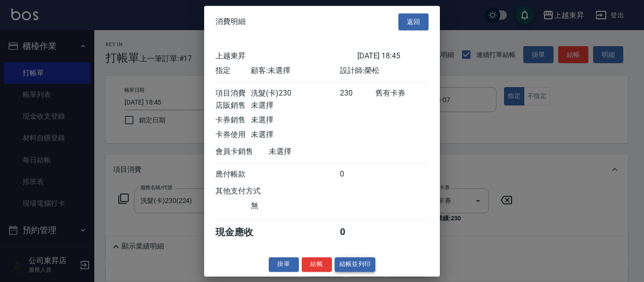 The width and height of the screenshot is (644, 282). Describe the element at coordinates (284, 264) in the screenshot. I see `button: 掛單` at that location.